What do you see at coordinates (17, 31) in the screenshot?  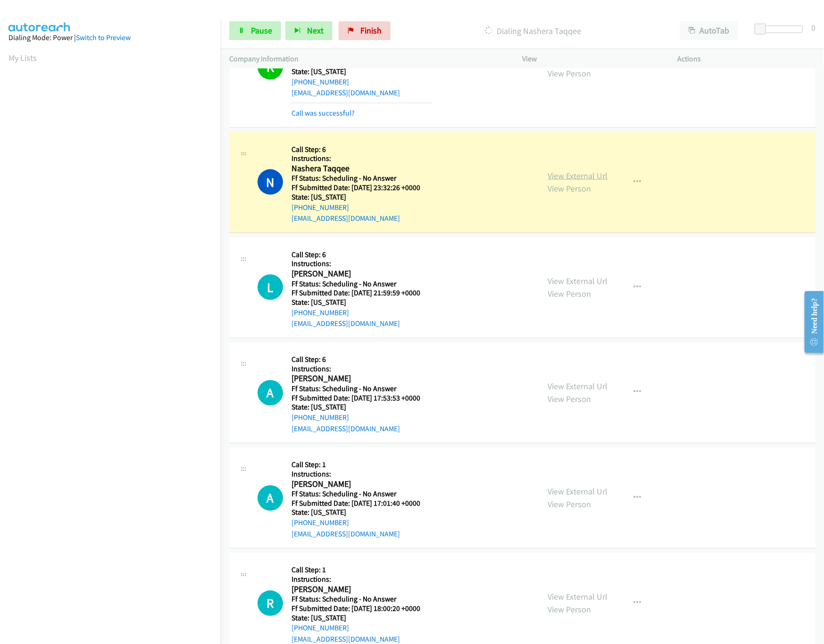 I see `div: Need help?` at bounding box center [17, 31].